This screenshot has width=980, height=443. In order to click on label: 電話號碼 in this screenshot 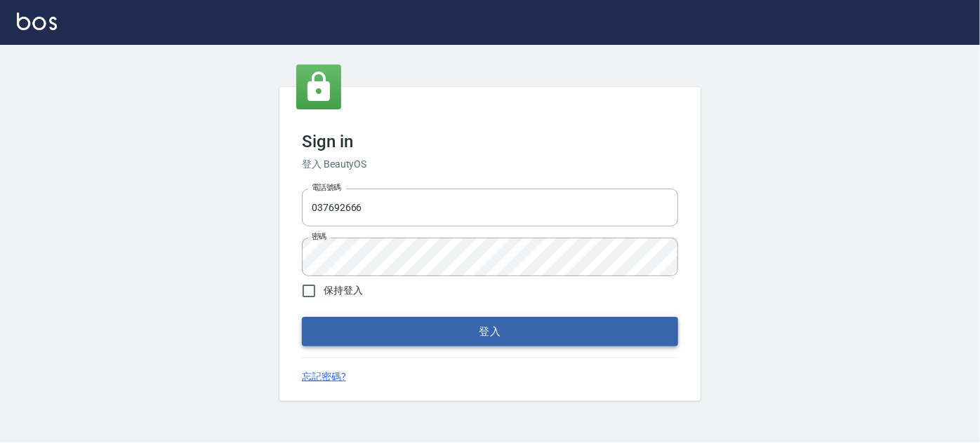, I will do `click(326, 187)`.